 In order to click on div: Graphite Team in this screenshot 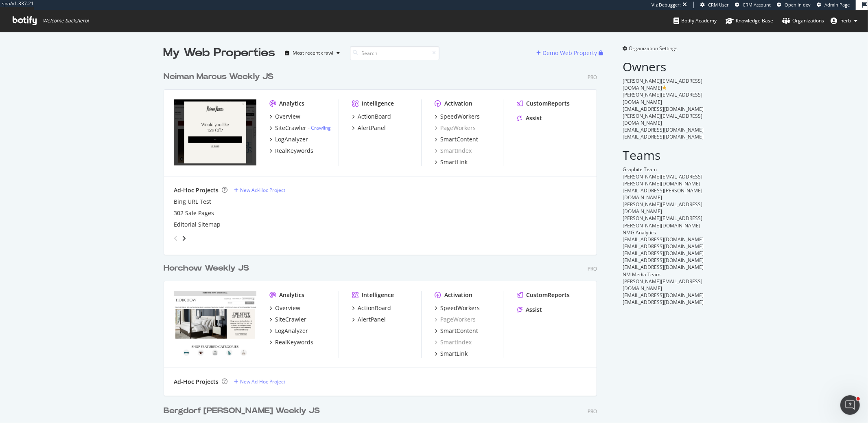, I will do `click(664, 169)`.